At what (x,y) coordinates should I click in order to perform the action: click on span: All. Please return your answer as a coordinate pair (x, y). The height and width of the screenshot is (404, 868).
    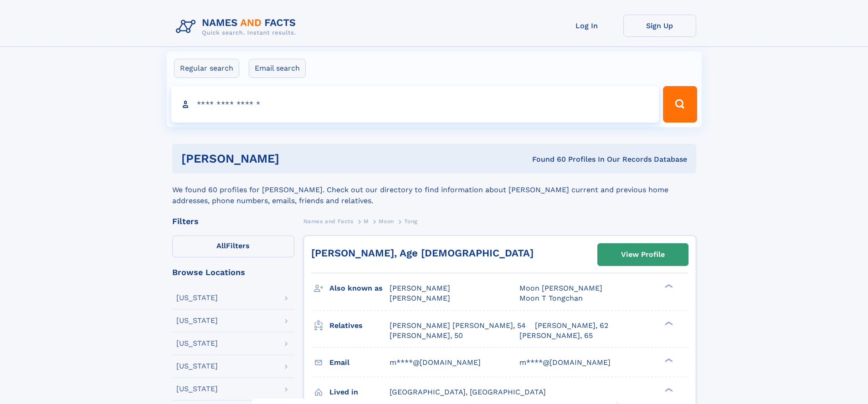
    Looking at the image, I should click on (221, 245).